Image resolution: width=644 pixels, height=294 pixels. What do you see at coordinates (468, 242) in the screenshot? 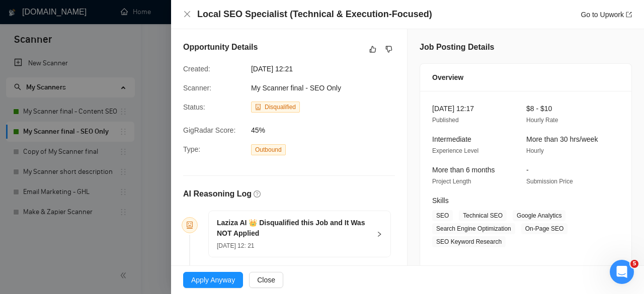
I see `span: SEO Keyword Research` at bounding box center [468, 242].